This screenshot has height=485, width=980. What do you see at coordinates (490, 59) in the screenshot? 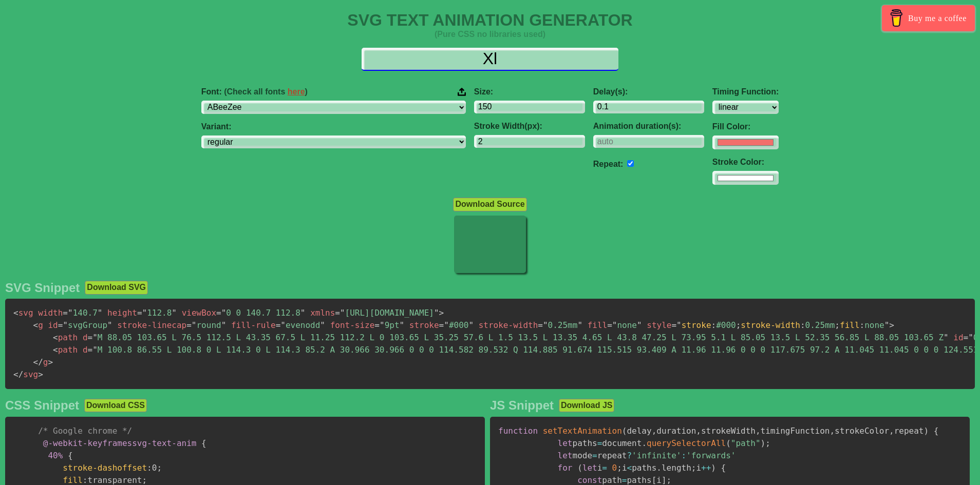
I see `input: Input Text Here` at bounding box center [490, 59].